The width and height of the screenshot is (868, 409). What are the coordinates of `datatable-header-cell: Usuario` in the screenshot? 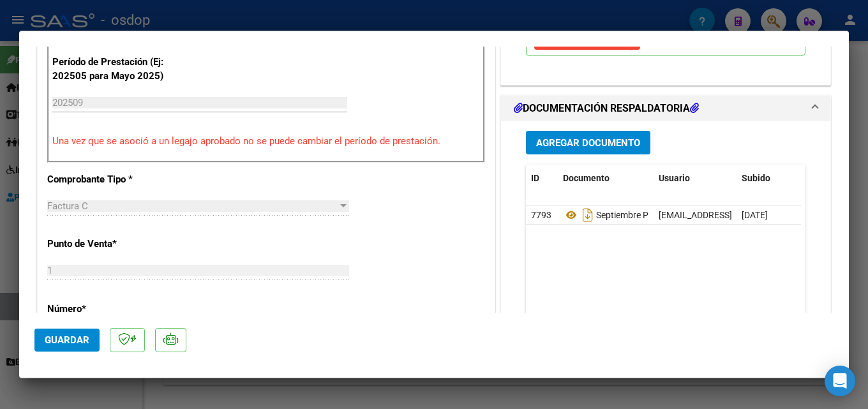 It's located at (695, 178).